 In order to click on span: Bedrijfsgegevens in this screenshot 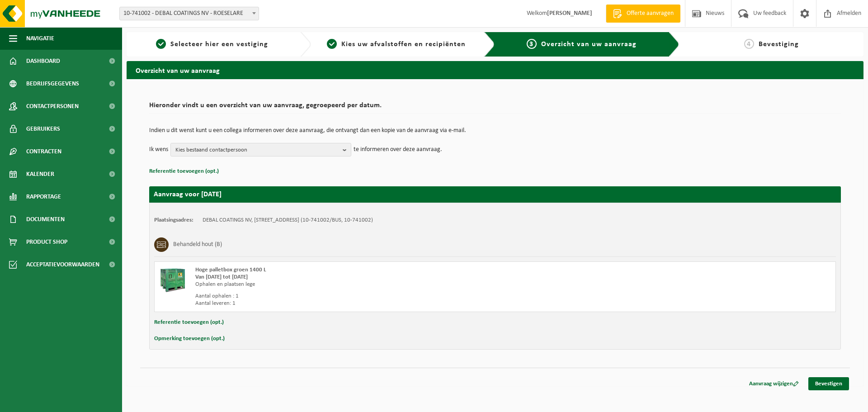, I will do `click(52, 84)`.